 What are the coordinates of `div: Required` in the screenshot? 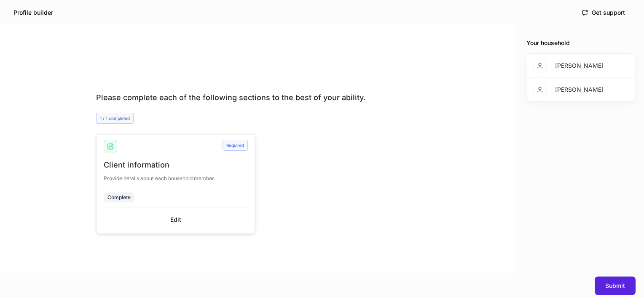 It's located at (235, 145).